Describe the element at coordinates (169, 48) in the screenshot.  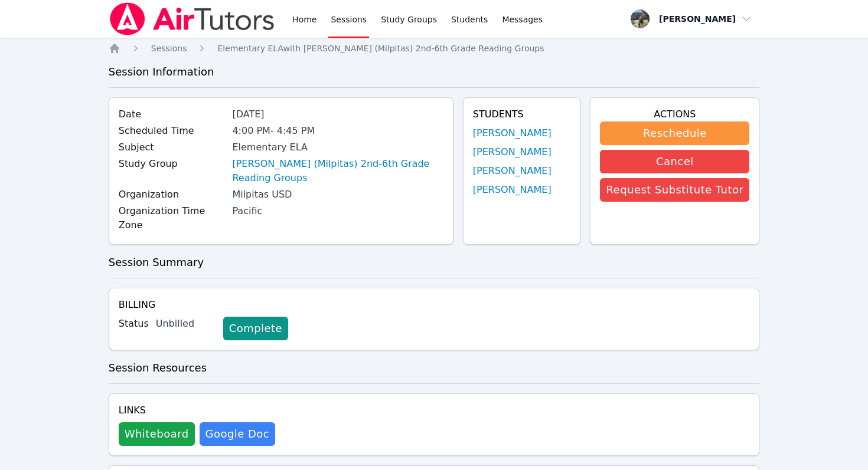
I see `span: Sessions` at that location.